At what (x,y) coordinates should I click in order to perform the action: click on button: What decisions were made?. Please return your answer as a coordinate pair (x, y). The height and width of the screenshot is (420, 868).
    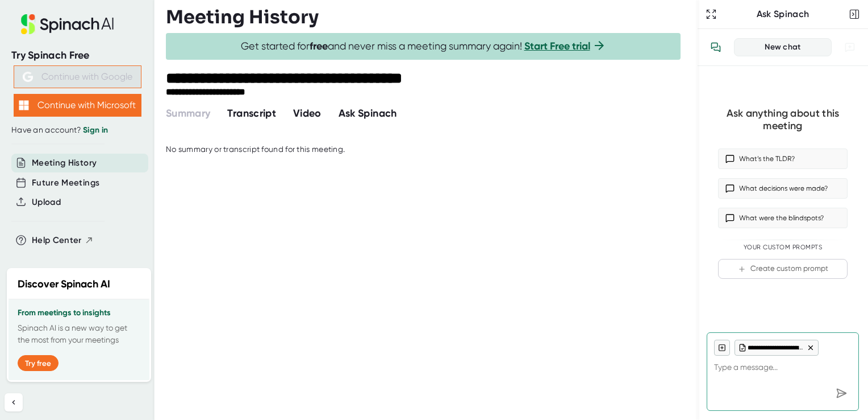
    Looking at the image, I should click on (783, 188).